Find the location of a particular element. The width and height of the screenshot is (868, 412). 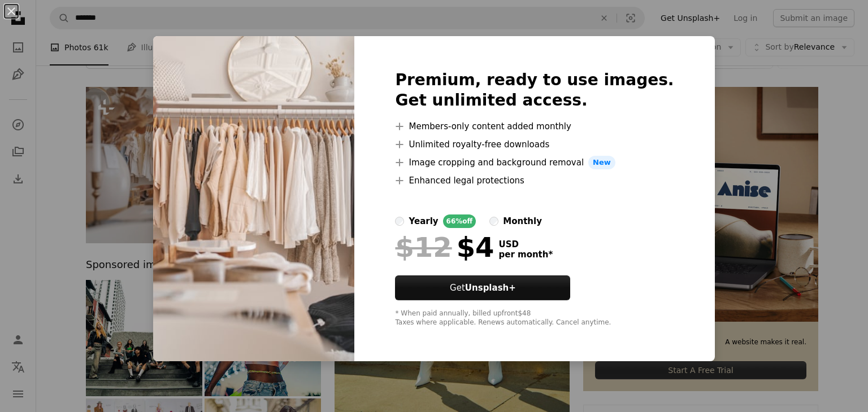

span: $12 is located at coordinates (423, 248).